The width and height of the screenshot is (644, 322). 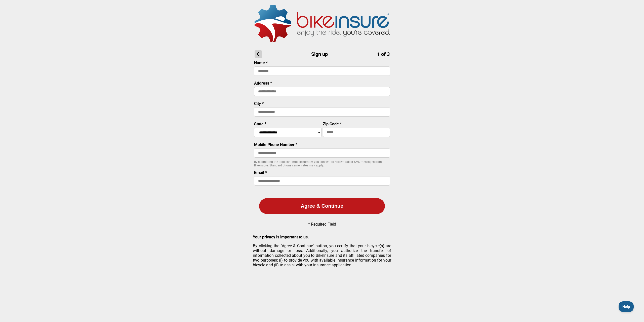 What do you see at coordinates (322, 164) in the screenshot?
I see `p: By submitting the applicant mobile number, you consent to receive call or SMS messages from BikeI...` at bounding box center [322, 164].